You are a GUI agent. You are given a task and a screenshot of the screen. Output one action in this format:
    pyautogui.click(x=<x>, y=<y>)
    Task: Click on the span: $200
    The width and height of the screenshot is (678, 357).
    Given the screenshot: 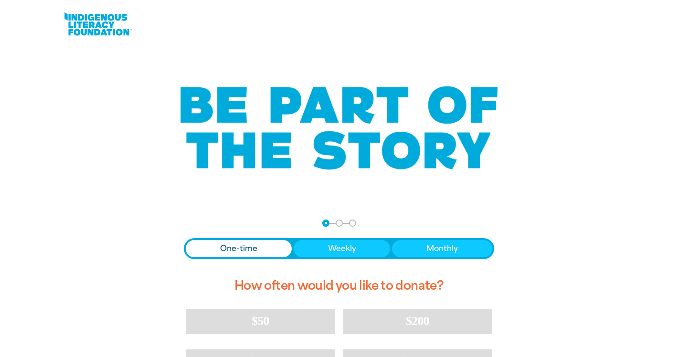 What is the action you would take?
    pyautogui.click(x=417, y=321)
    